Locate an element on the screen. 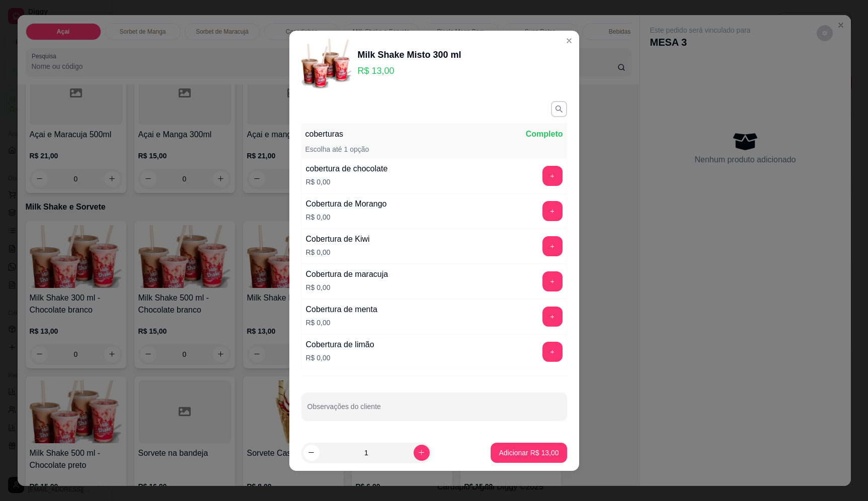 This screenshot has width=868, height=501. button: Close is located at coordinates (569, 41).